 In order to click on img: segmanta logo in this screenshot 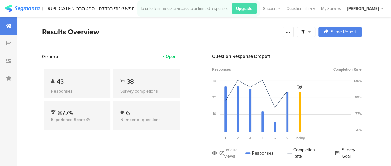, I will do `click(22, 8)`.